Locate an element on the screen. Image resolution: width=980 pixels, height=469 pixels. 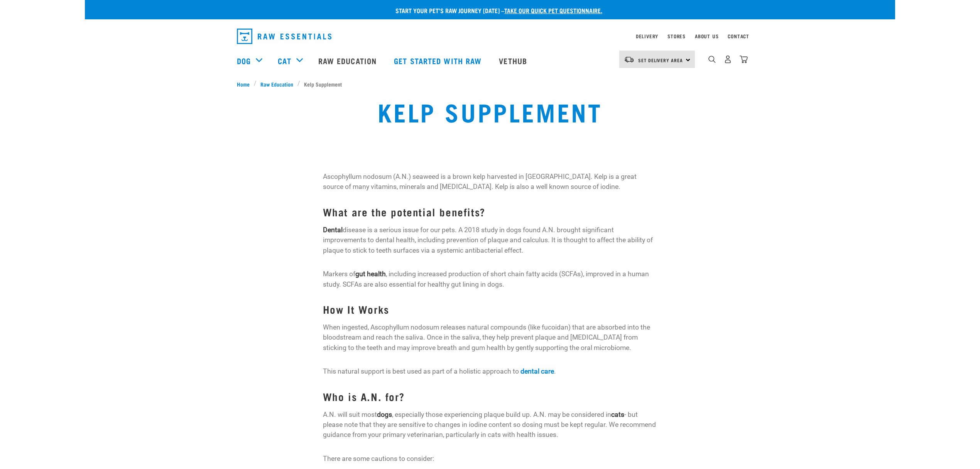
a: Contact is located at coordinates (739, 35).